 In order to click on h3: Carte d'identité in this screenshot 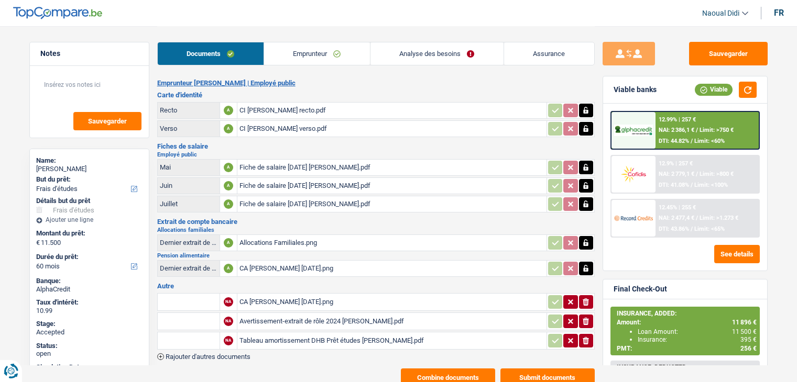, I will do `click(376, 95)`.